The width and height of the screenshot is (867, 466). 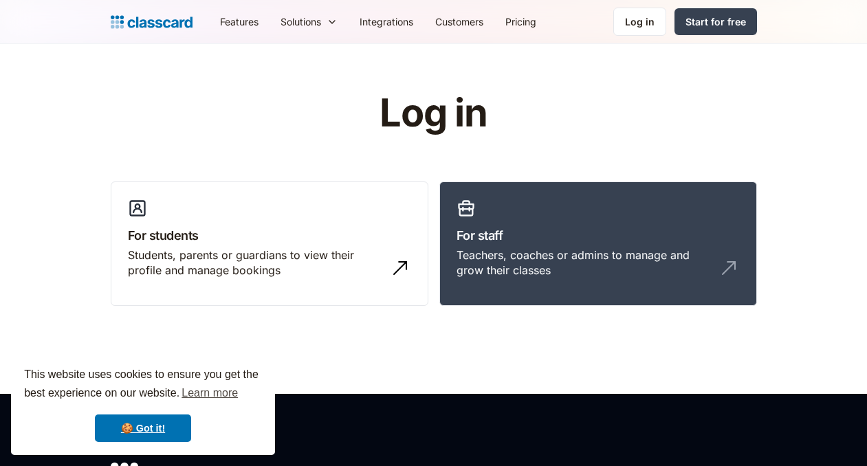 I want to click on div: cookieconsent, so click(x=143, y=404).